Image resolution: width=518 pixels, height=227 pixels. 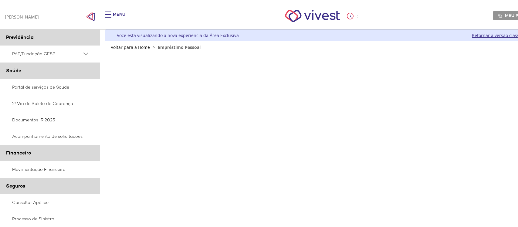 I want to click on span: Click to close side navigation., so click(x=91, y=17).